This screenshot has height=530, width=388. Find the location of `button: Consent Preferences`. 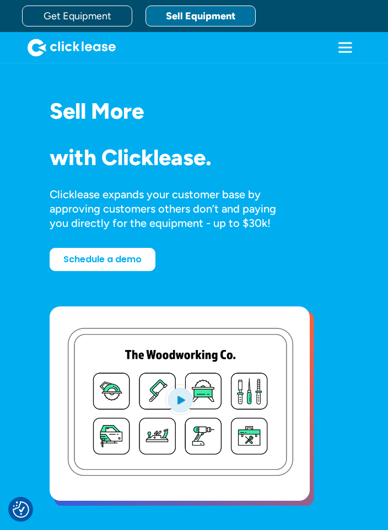

button: Consent Preferences is located at coordinates (21, 509).